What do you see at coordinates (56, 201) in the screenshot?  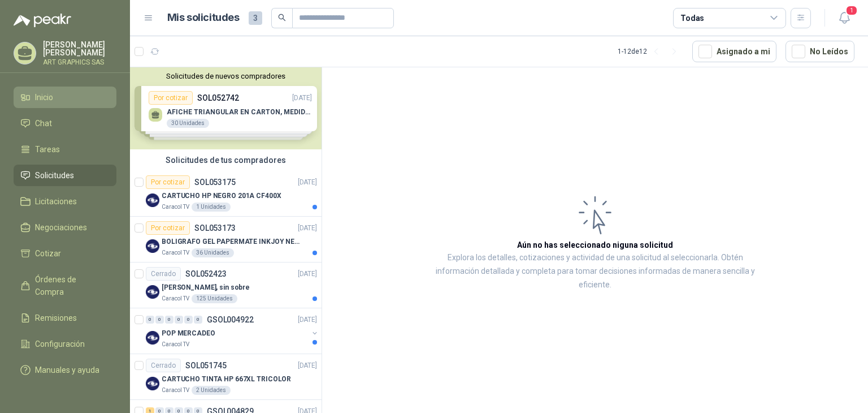 I see `span: Licitaciones` at bounding box center [56, 201].